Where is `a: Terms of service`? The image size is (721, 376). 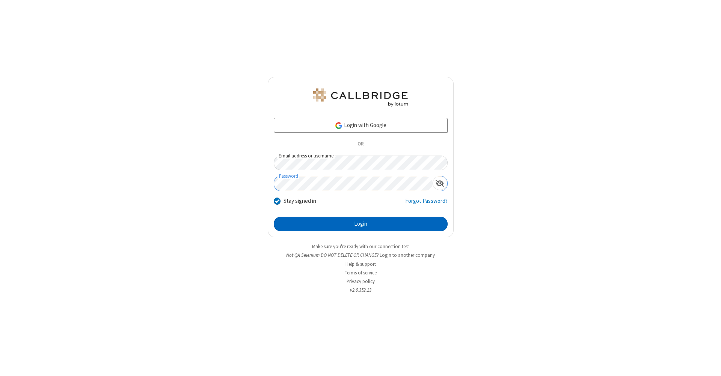
a: Terms of service is located at coordinates (360, 273).